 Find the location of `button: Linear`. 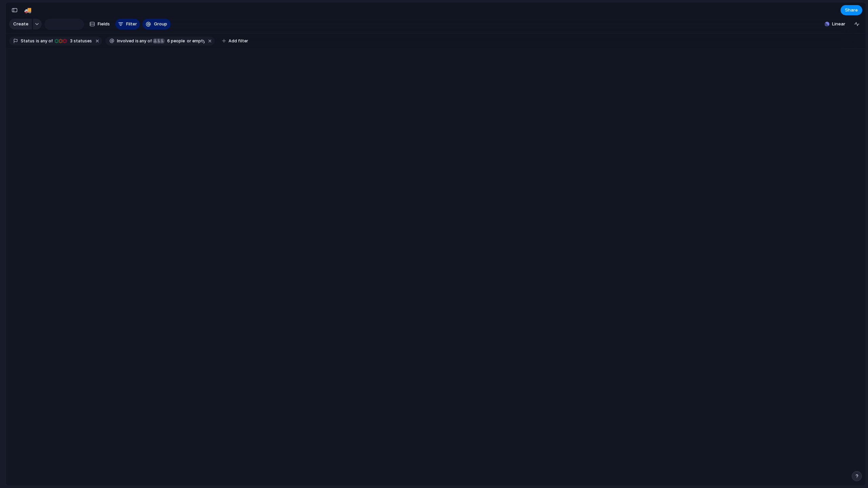

button: Linear is located at coordinates (835, 24).